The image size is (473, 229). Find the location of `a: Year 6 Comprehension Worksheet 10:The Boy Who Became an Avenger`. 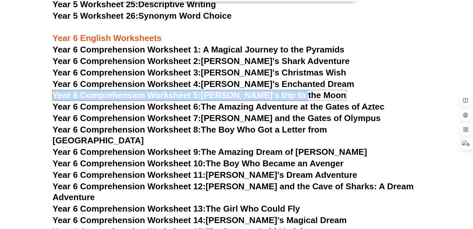

a: Year 6 Comprehension Worksheet 10:The Boy Who Became an Avenger is located at coordinates (198, 163).